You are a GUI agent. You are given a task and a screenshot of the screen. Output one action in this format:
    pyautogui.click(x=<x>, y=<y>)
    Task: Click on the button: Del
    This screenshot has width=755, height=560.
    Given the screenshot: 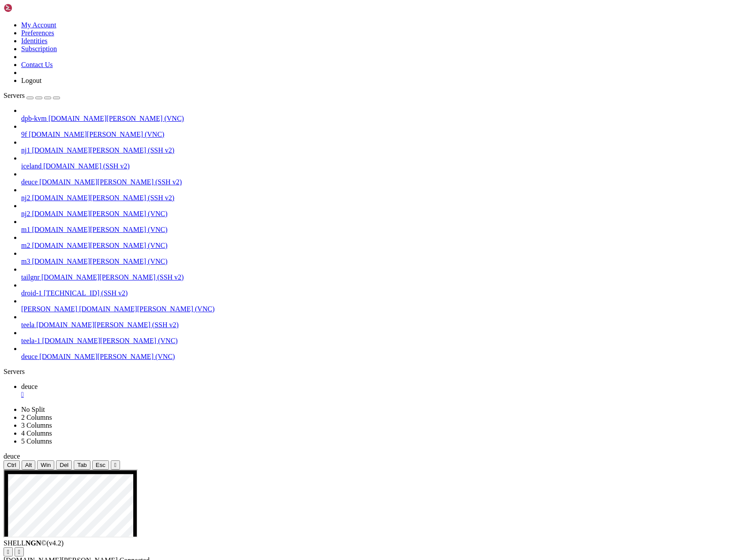 What is the action you would take?
    pyautogui.click(x=64, y=464)
    